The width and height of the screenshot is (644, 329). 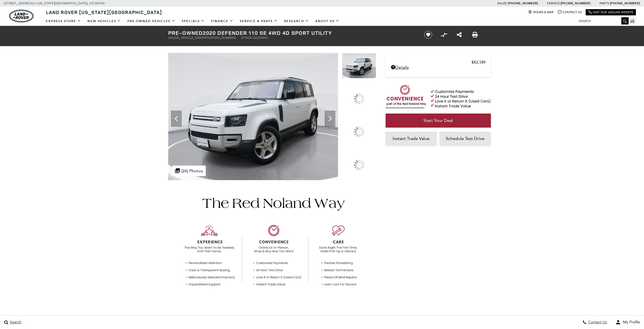 I want to click on a: Instant Trade Value, so click(x=411, y=139).